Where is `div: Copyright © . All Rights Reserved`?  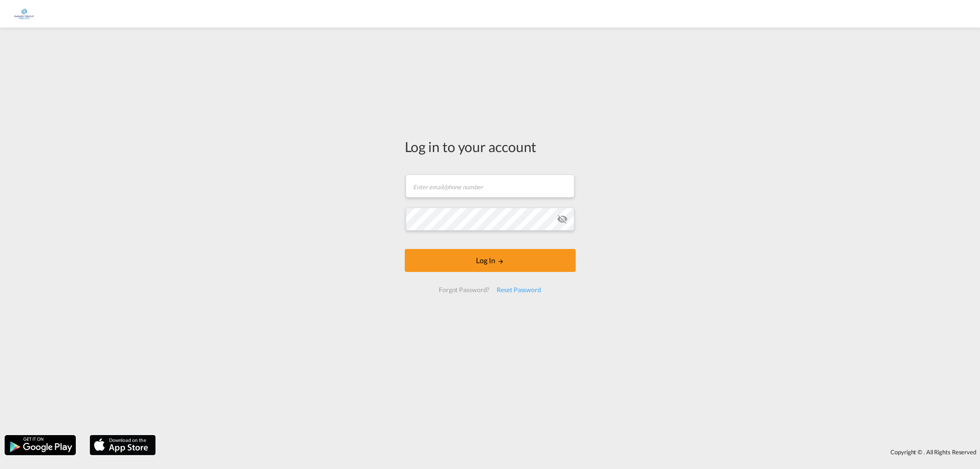 div: Copyright © . All Rights Reserved is located at coordinates (570, 452).